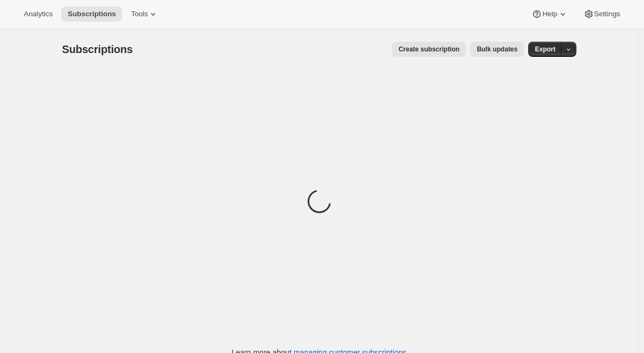 The image size is (644, 353). Describe the element at coordinates (428, 49) in the screenshot. I see `button: Create subscription` at that location.